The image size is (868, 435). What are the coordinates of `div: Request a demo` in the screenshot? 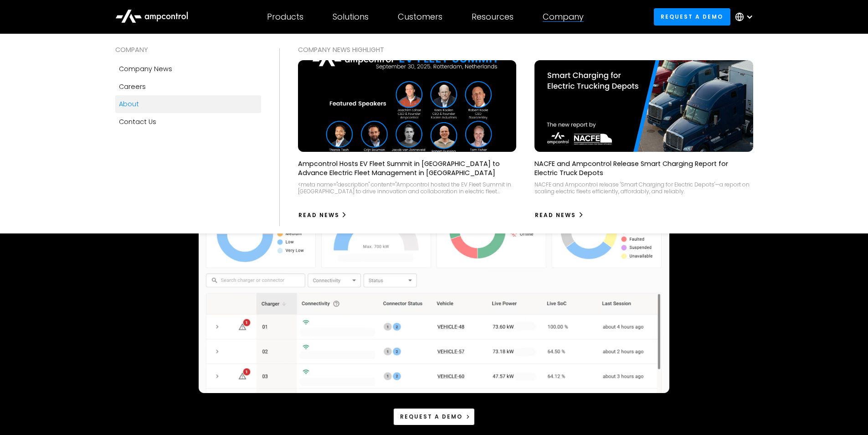 It's located at (432, 417).